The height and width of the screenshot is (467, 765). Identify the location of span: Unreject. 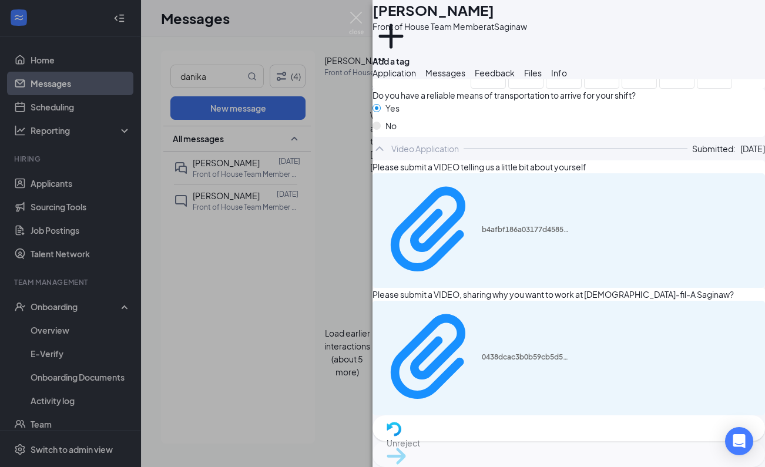
(568, 443).